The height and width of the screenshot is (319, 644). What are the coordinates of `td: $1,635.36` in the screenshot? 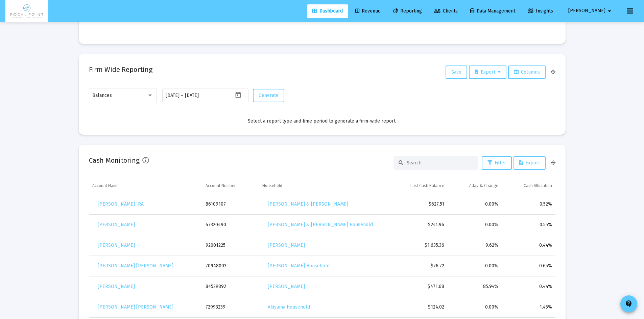 It's located at (418, 246).